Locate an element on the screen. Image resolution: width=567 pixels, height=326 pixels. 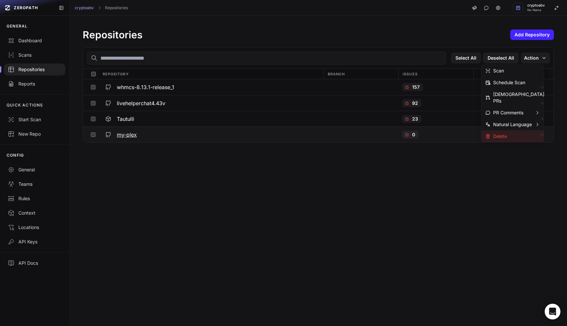
div: Scan is located at coordinates (494, 71).